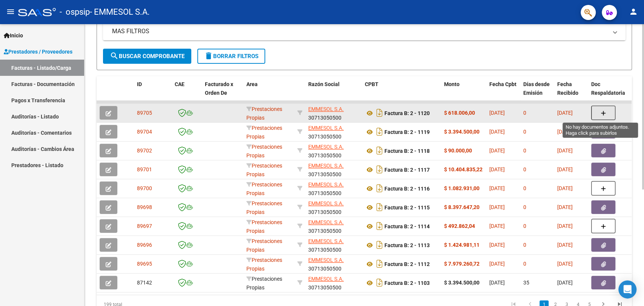  What do you see at coordinates (219, 88) in the screenshot?
I see `span: Facturado x Orden De` at bounding box center [219, 88].